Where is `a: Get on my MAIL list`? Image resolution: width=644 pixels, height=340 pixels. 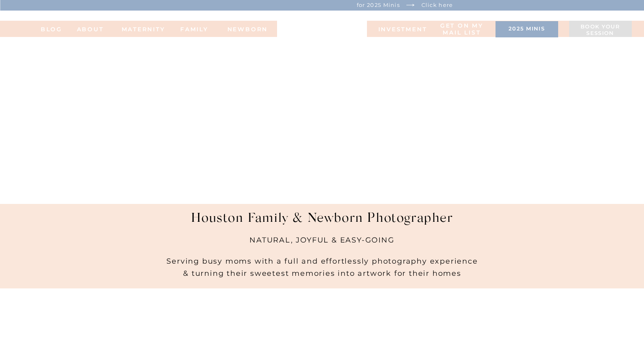 a: Get on my MAIL list is located at coordinates (462, 29).